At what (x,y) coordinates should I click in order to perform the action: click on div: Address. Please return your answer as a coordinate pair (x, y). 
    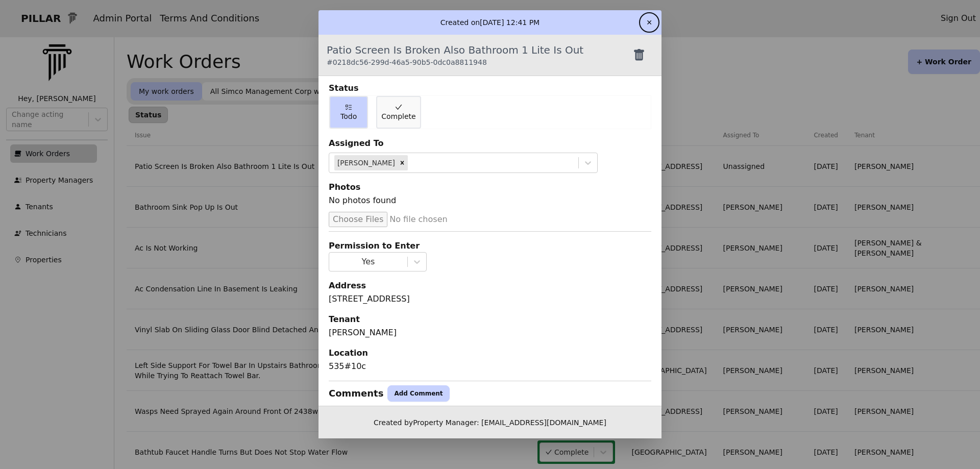
    Looking at the image, I should click on (490, 286).